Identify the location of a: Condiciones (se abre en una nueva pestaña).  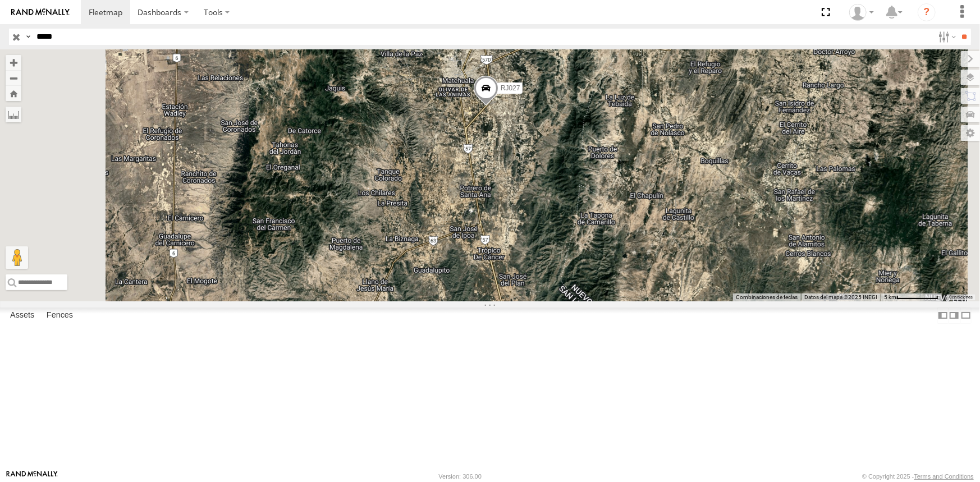
(961, 298).